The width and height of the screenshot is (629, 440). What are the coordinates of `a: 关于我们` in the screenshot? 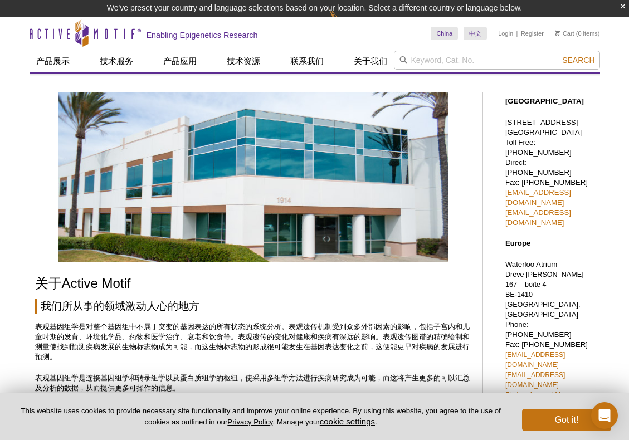 It's located at (371, 61).